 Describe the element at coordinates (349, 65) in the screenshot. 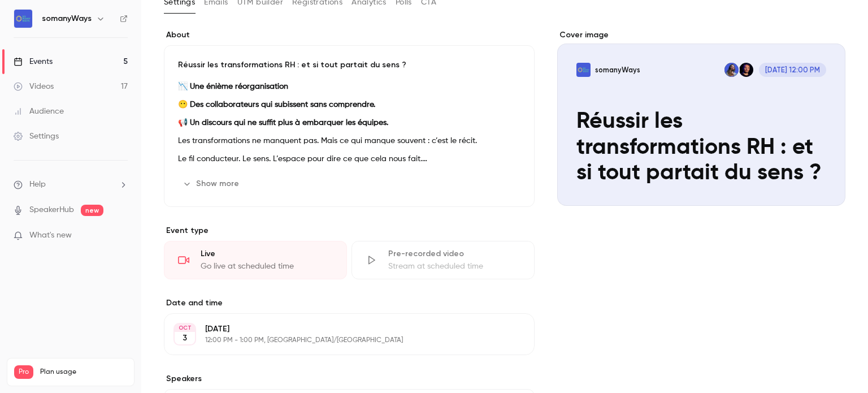

I see `p: Réussir les transformations RH : et si tout partait du sens ?` at that location.